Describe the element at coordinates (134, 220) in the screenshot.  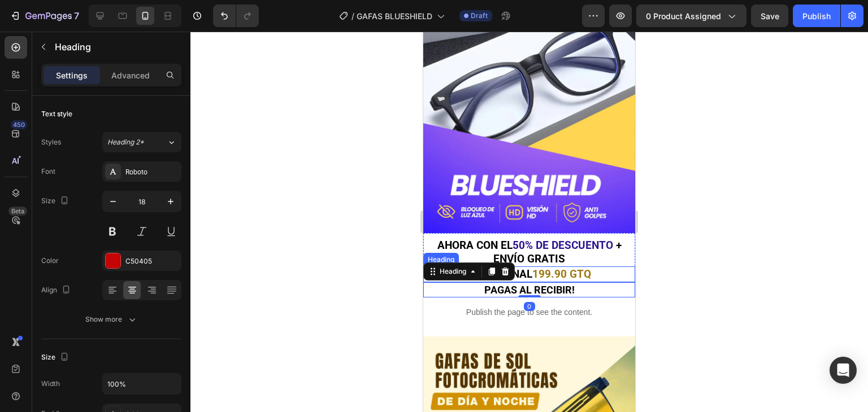
I see `span: + ENVÍO GRATIS` at that location.